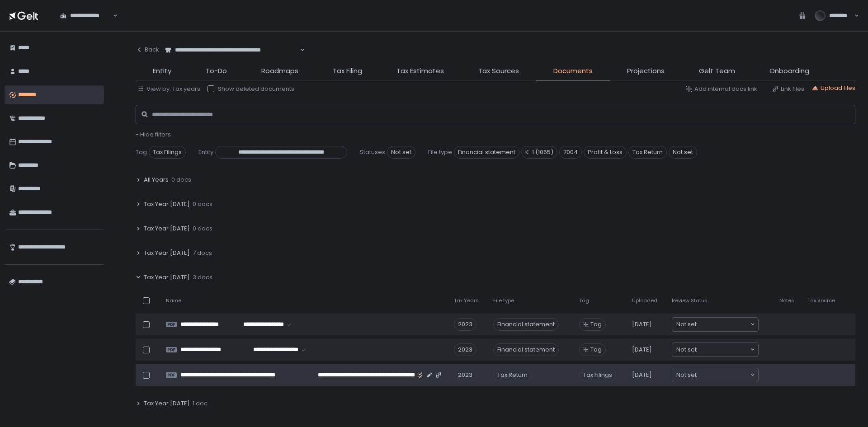  What do you see at coordinates (571, 153) in the screenshot?
I see `span: 7004` at bounding box center [571, 153].